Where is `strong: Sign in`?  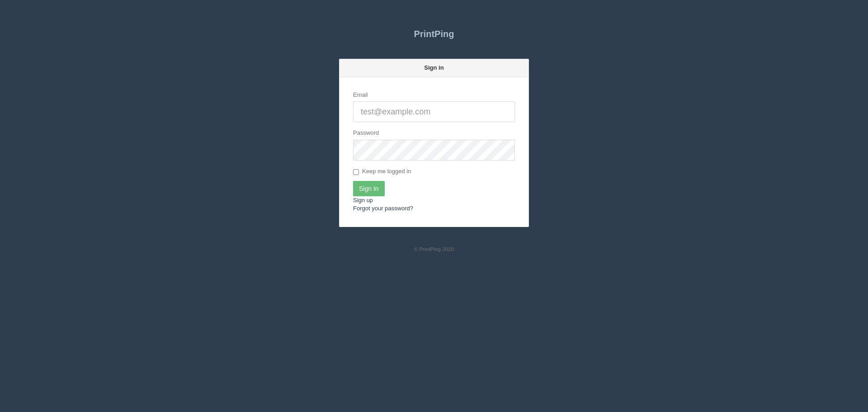 strong: Sign in is located at coordinates (434, 67).